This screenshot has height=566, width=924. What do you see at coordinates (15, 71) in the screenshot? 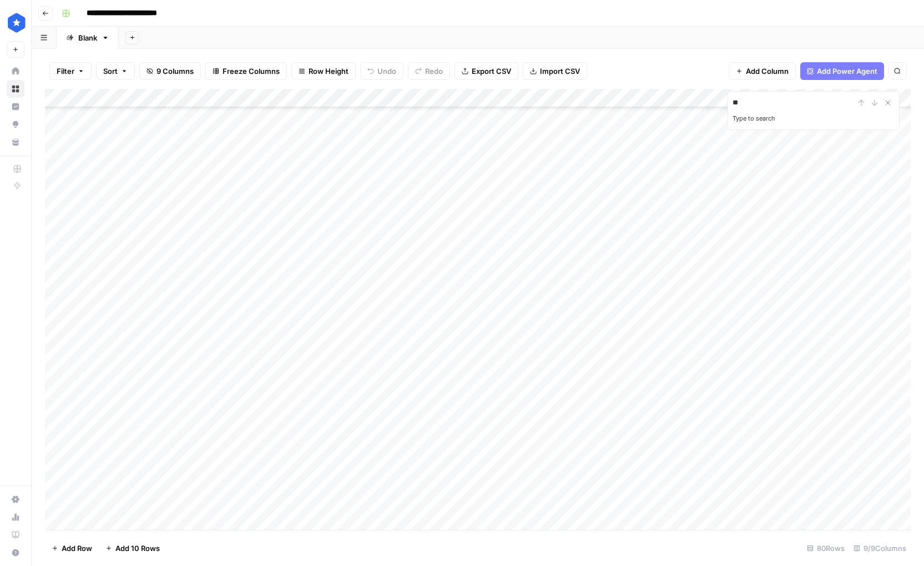
I see `a: Home` at bounding box center [15, 71].